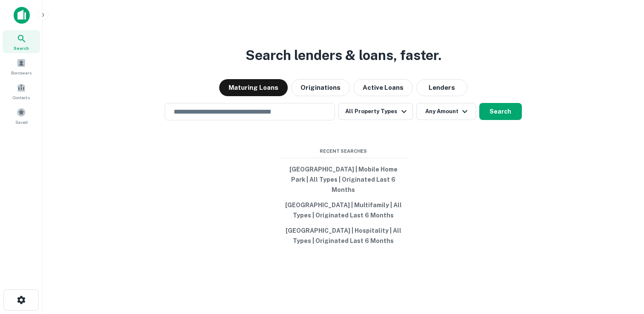  What do you see at coordinates (21, 116) in the screenshot?
I see `a: Saved` at bounding box center [21, 116].